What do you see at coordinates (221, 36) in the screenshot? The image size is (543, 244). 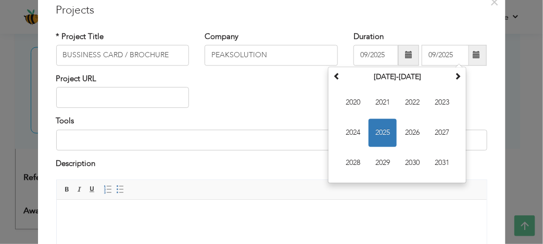 I see `label: Company` at bounding box center [221, 36].